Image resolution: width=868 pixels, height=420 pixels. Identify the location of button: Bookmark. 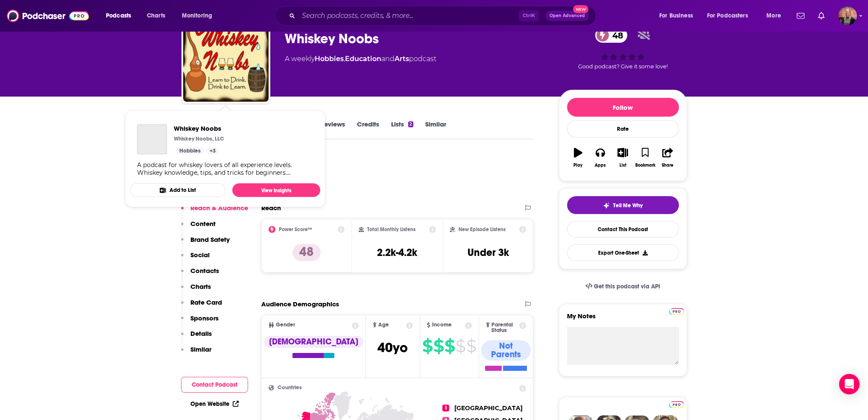
(646, 158).